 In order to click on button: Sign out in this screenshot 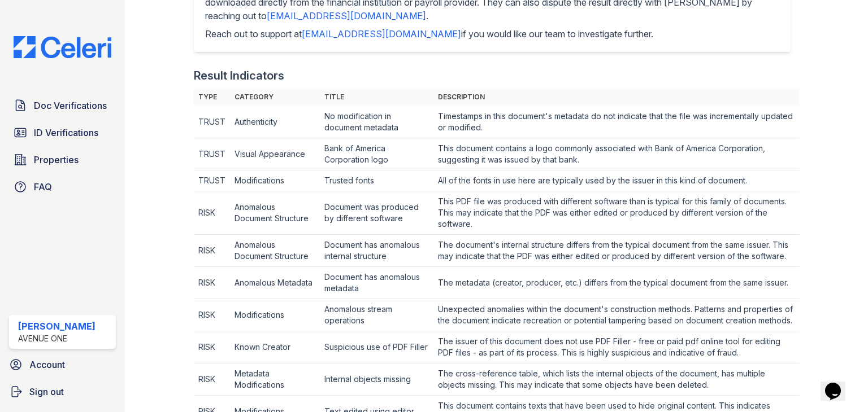, I will do `click(62, 392)`.